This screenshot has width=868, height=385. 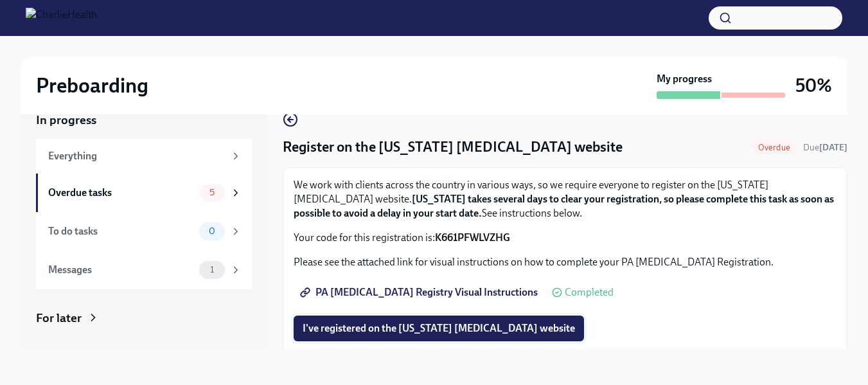 I want to click on span: 0, so click(x=211, y=231).